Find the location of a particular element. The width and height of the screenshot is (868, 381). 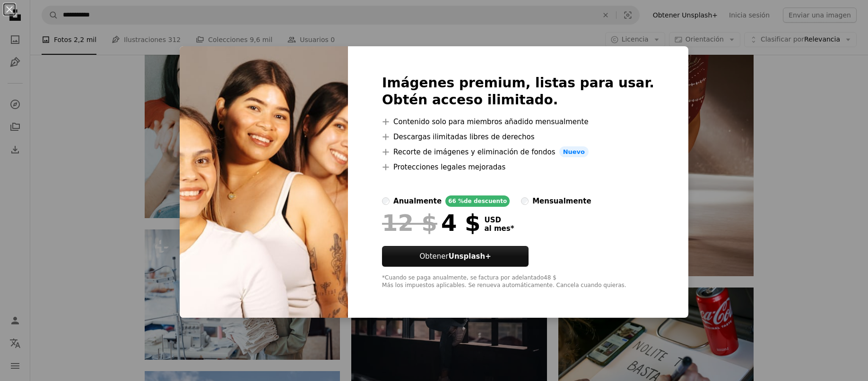

strong: Unsplash+ is located at coordinates (470, 256).